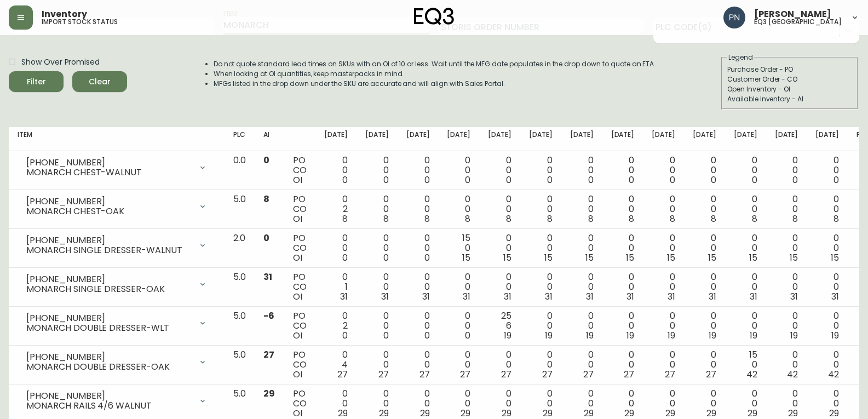 The image size is (868, 419). I want to click on div: 25 6, so click(500, 326).